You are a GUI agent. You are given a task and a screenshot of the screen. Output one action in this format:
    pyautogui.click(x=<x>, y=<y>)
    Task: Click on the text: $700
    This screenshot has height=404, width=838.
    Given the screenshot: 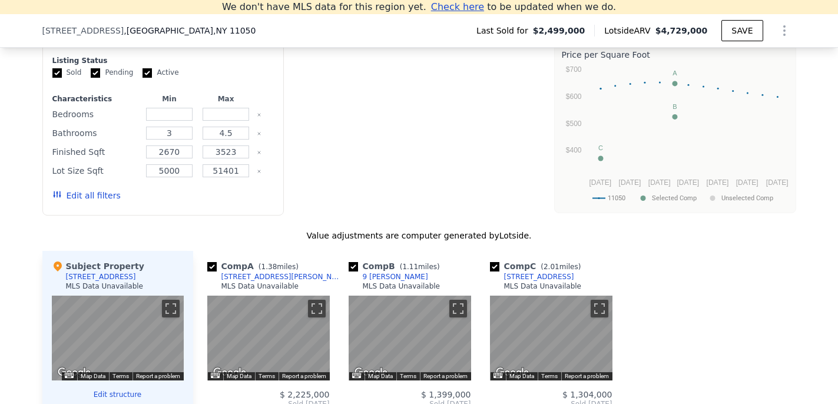 What is the action you would take?
    pyautogui.click(x=573, y=70)
    